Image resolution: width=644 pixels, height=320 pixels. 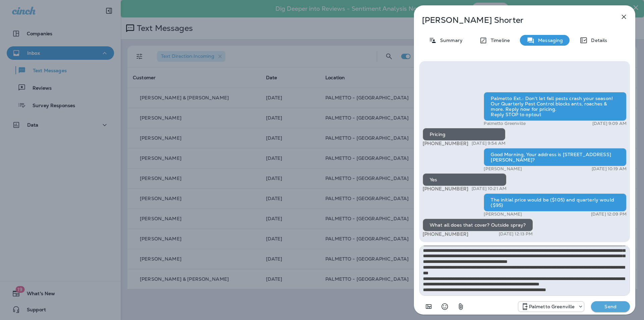 I want to click on div: What all does that cover? Outside spray?, so click(x=478, y=225).